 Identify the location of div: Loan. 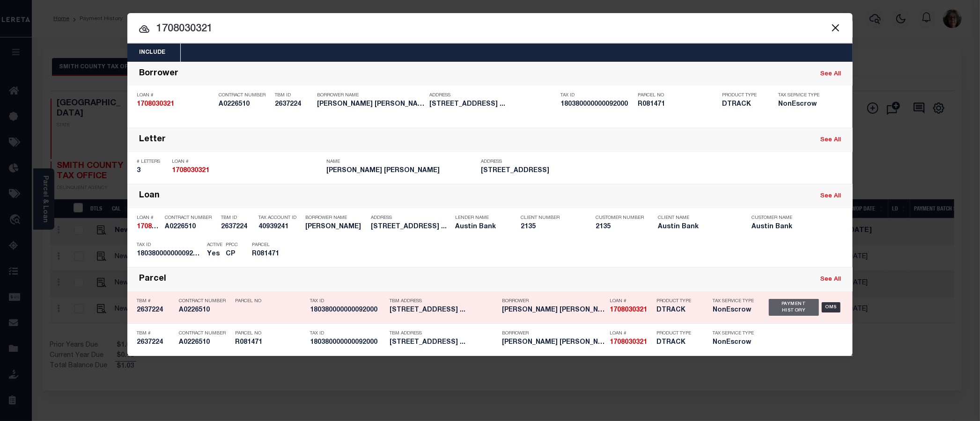
(149, 196).